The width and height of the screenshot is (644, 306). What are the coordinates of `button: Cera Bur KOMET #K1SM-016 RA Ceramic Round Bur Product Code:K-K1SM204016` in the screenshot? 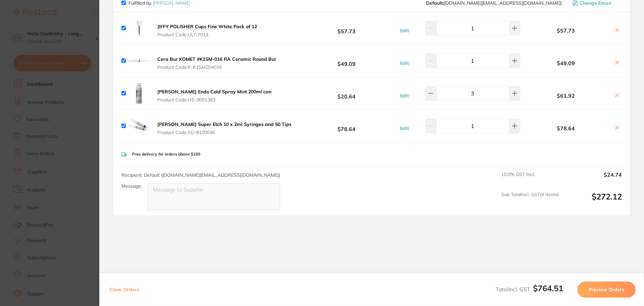 It's located at (217, 63).